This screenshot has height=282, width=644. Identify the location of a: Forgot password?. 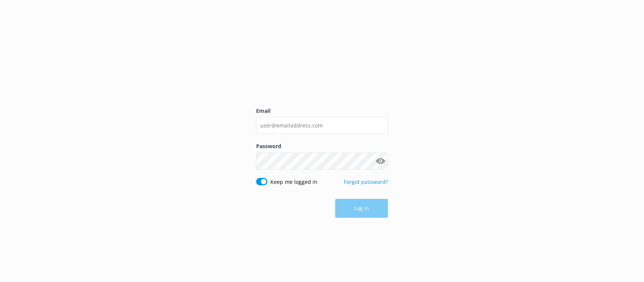
(366, 182).